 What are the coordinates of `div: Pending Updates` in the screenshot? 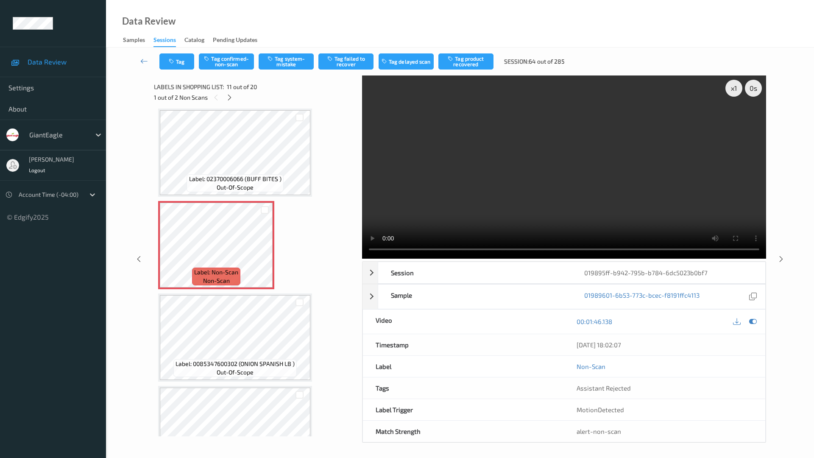 It's located at (235, 41).